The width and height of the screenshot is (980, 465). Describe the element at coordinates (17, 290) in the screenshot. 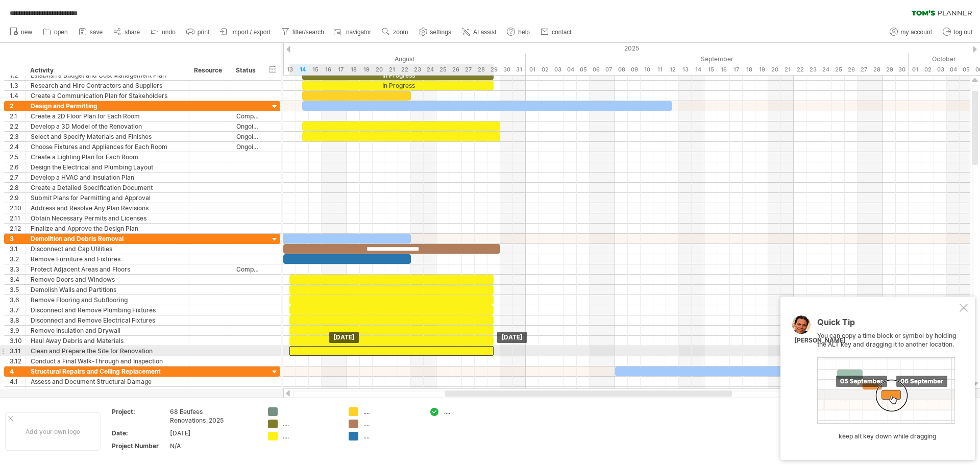

I see `div: 3.5` at that location.